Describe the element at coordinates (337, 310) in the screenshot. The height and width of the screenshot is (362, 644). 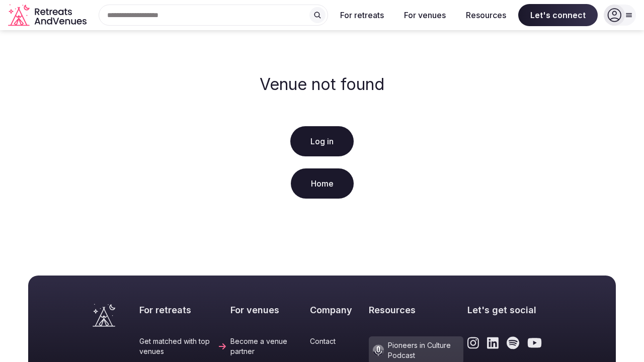
I see `h2: Company` at that location.